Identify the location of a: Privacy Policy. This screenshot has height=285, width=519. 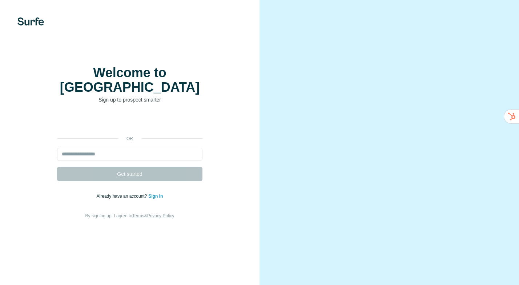
(161, 216).